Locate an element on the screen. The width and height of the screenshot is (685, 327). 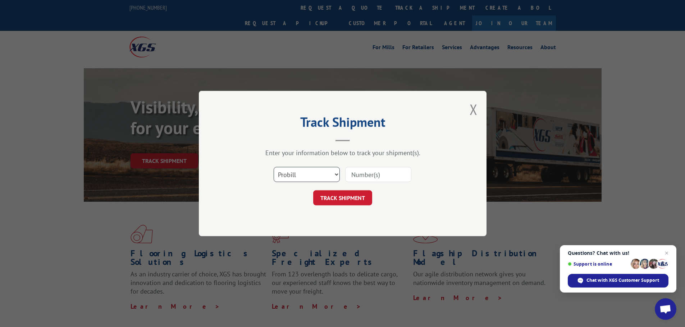
input: Number(s) is located at coordinates (378, 175).